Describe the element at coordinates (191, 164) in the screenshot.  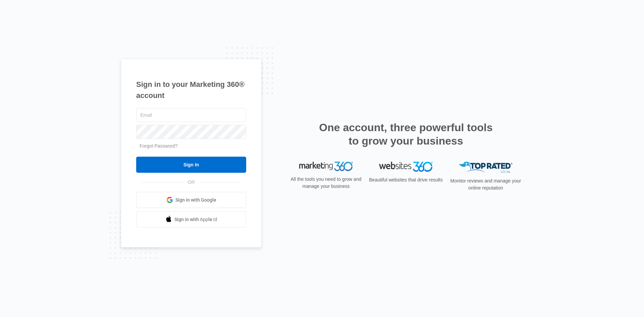
I see `input: Sign In` at that location.